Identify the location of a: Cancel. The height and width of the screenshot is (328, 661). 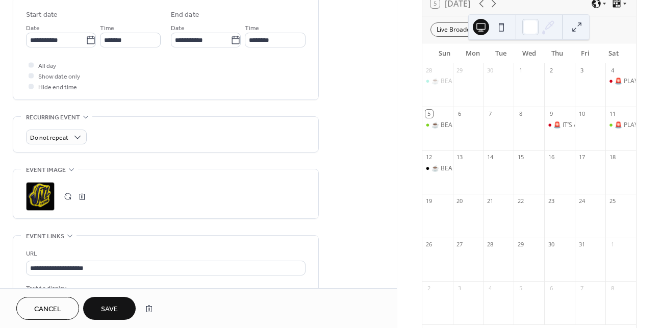
(47, 308).